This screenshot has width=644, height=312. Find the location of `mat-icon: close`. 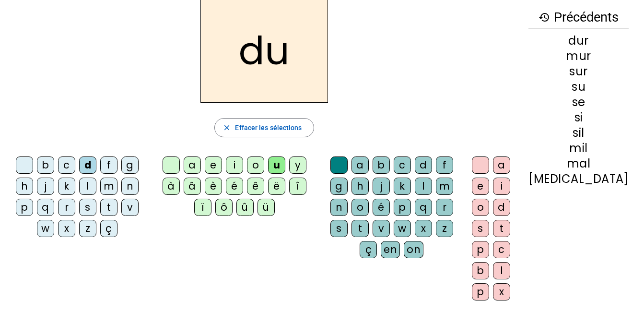

mat-icon: close is located at coordinates (227, 128).